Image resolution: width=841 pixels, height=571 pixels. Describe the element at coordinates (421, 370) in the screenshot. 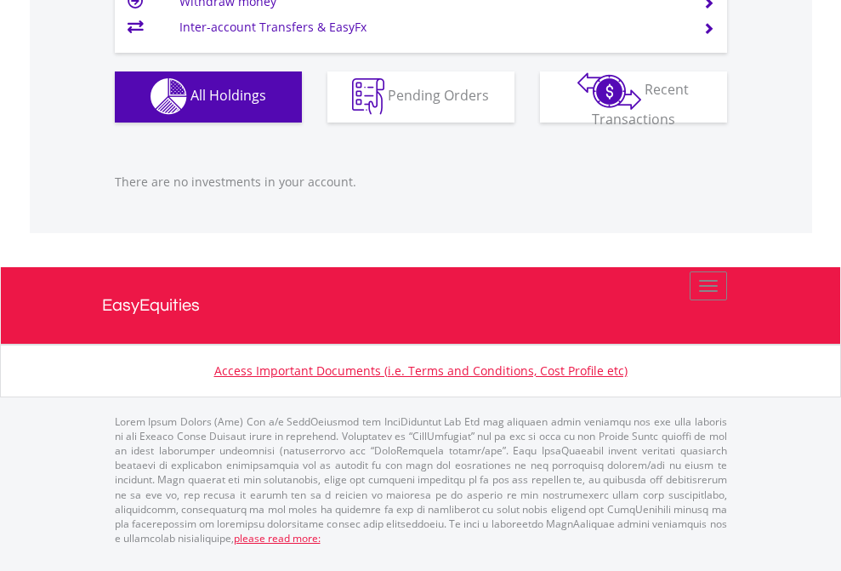

I see `a: Access Important Documents (i.e. Terms and Conditions, Cost Profile etc)` at that location.